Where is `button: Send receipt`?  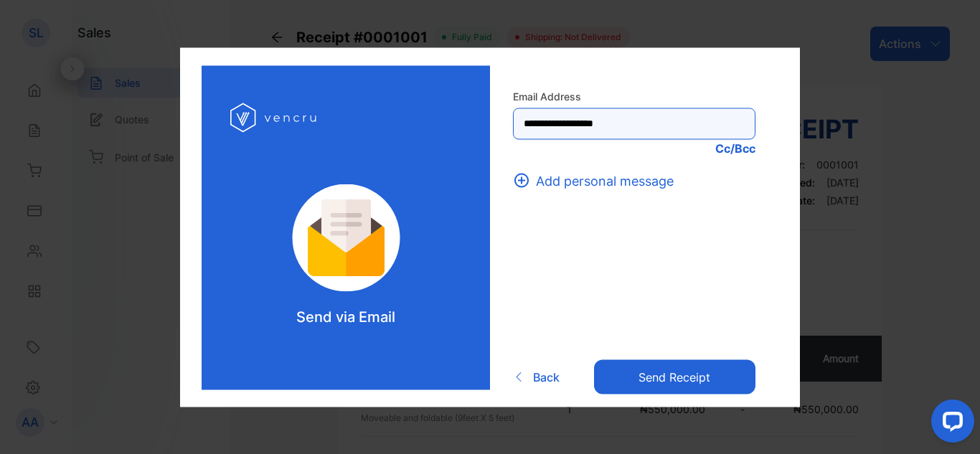
button: Send receipt is located at coordinates (675, 378).